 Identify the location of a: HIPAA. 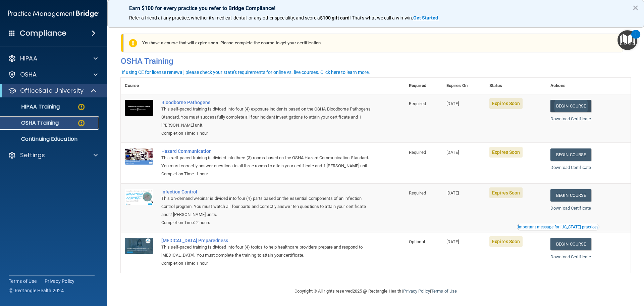
(53, 58).